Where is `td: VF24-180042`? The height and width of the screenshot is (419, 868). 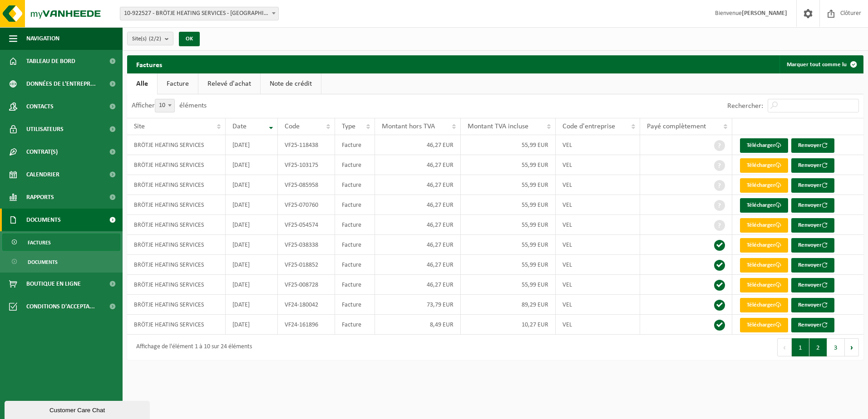
td: VF24-180042 is located at coordinates (306, 304).